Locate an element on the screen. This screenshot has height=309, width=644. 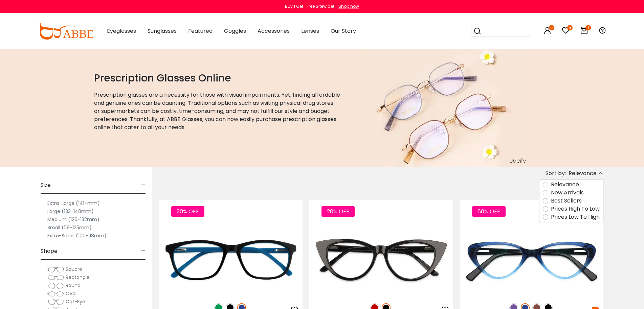
span: Our Story is located at coordinates (343, 31).